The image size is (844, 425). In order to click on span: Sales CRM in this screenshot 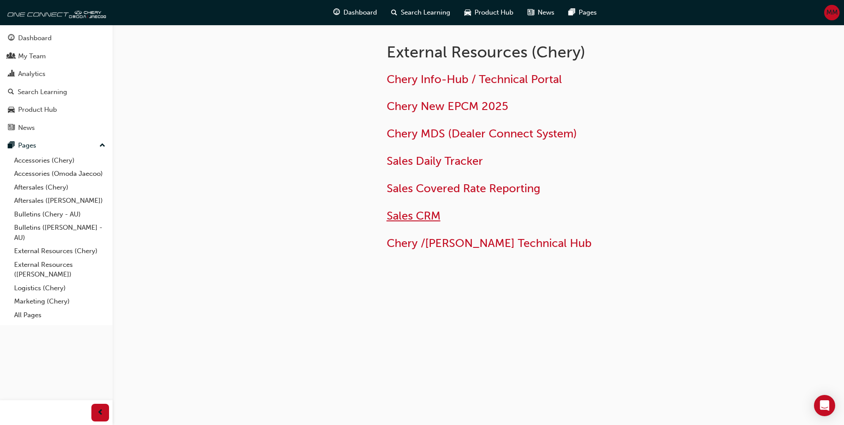, I will do `click(414, 215)`.